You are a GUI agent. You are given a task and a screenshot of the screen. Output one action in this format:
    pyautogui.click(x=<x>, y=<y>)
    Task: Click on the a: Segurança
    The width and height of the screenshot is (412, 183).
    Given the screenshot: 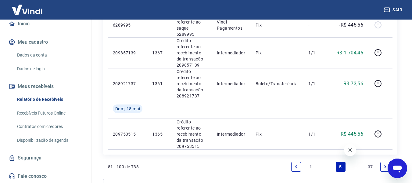 What is the action you would take?
    pyautogui.click(x=45, y=158)
    